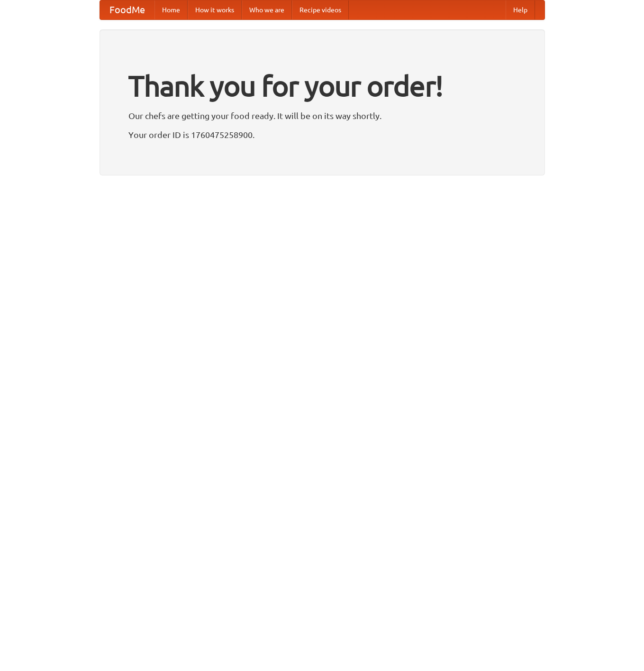  Describe the element at coordinates (322, 116) in the screenshot. I see `p: Our chefs are getting your food ready. It will be on its way shortly.` at that location.